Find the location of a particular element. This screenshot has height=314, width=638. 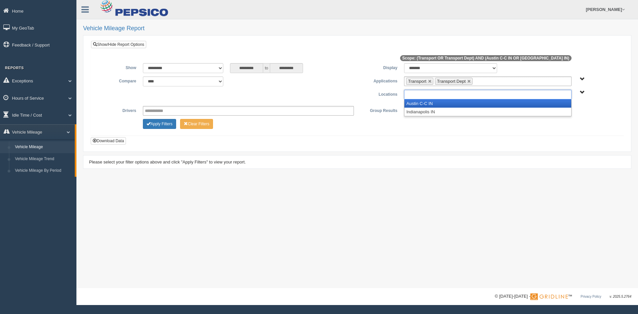

label: Applications is located at coordinates (379, 80).